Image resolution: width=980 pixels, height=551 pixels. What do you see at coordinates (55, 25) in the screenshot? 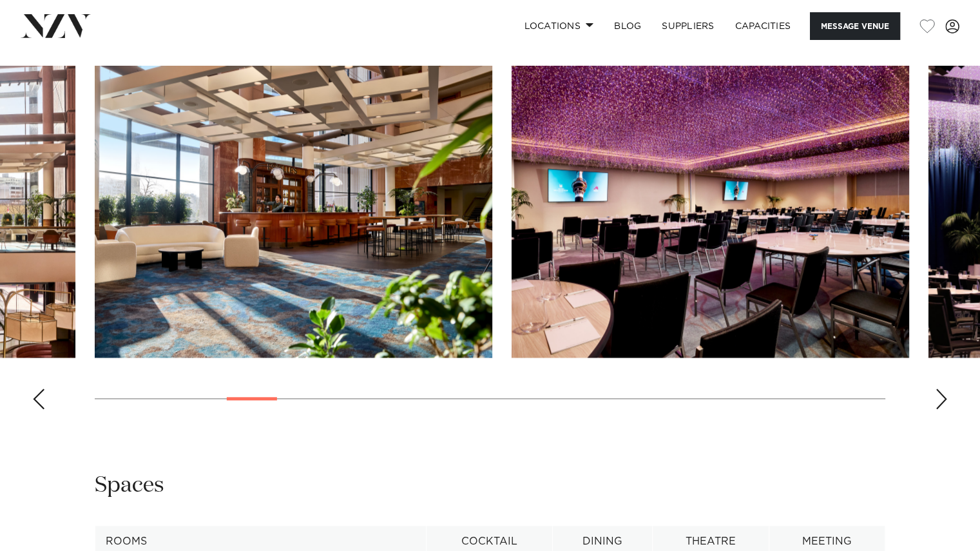
I see `img: nzv-logo.png` at bounding box center [55, 25].